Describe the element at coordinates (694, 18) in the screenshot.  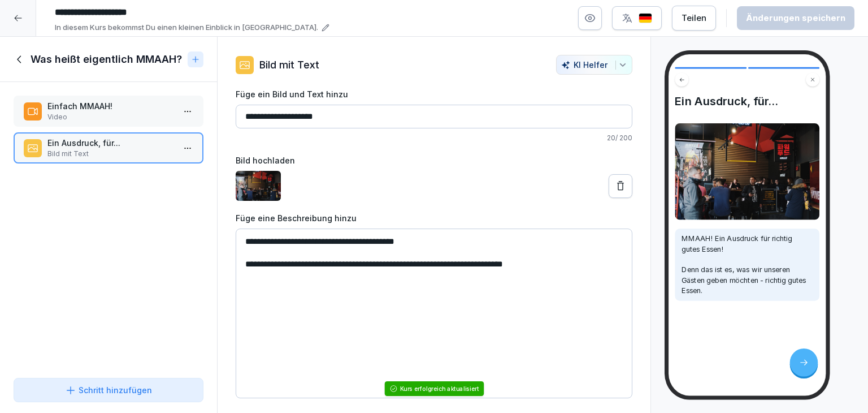
I see `div: Teilen` at that location.